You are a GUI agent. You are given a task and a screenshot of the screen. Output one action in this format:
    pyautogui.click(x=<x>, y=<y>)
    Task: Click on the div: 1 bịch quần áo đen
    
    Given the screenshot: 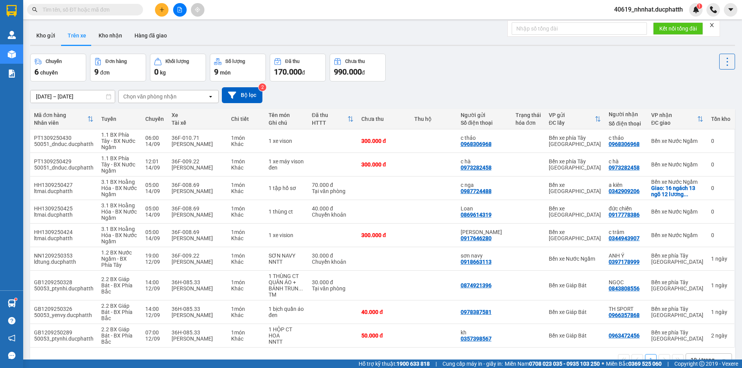 What is the action you would take?
    pyautogui.click(x=286, y=312)
    